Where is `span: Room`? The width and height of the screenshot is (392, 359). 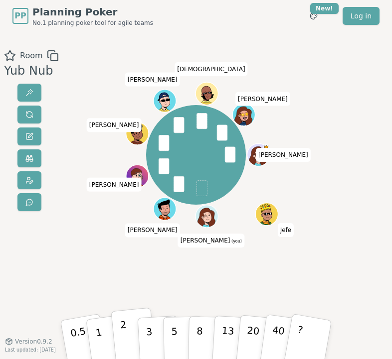
span: Room is located at coordinates (31, 56).